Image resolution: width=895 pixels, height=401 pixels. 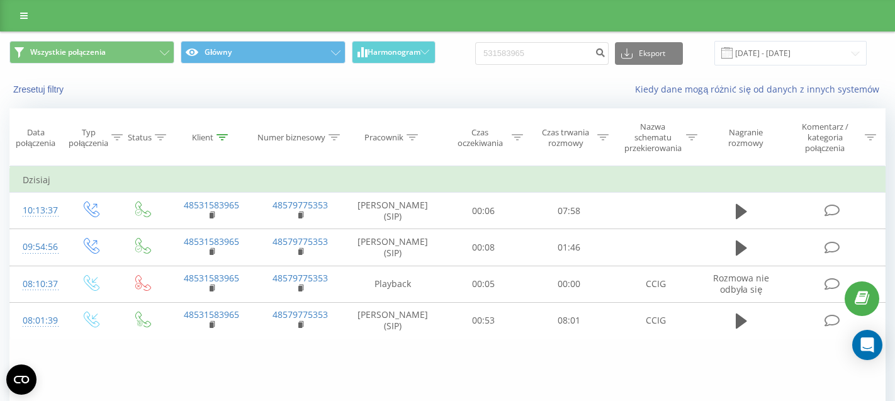 What do you see at coordinates (394, 52) in the screenshot?
I see `button: Harmonogram` at bounding box center [394, 52].